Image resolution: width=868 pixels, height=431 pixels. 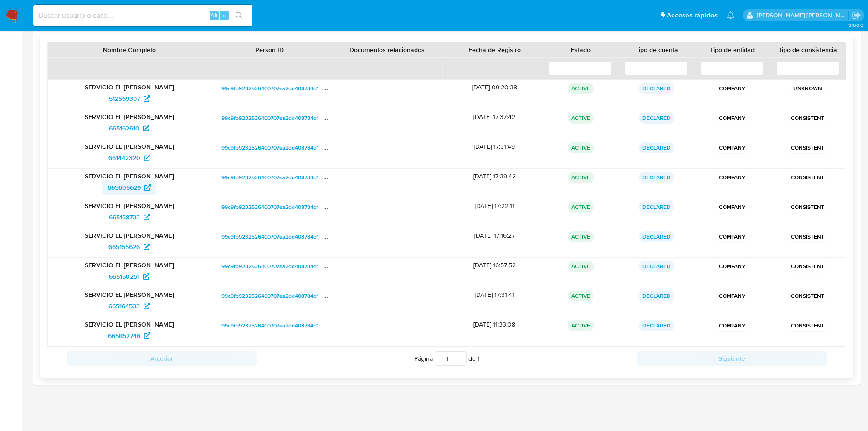 What do you see at coordinates (225, 15) in the screenshot?
I see `span: s` at bounding box center [225, 15].